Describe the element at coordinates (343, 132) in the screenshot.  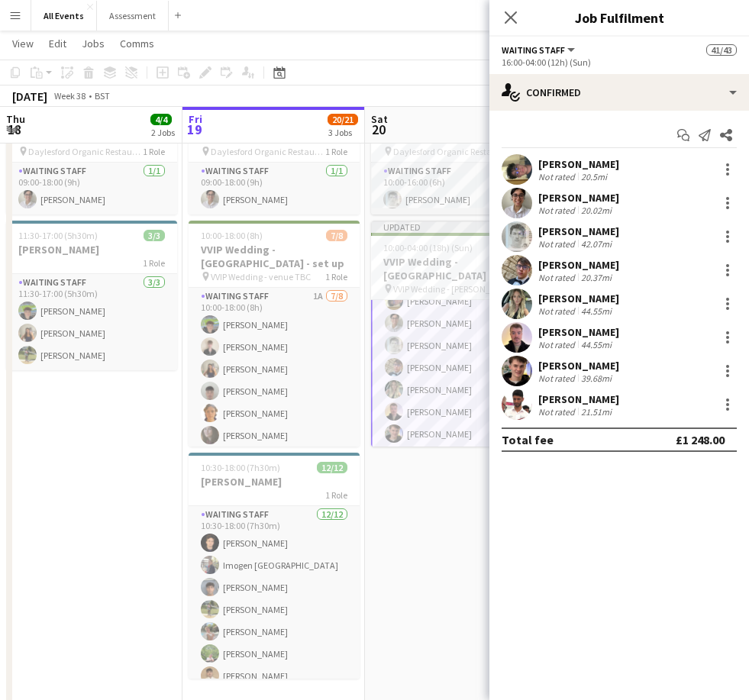
I see `div: 3 Jobs` at that location.